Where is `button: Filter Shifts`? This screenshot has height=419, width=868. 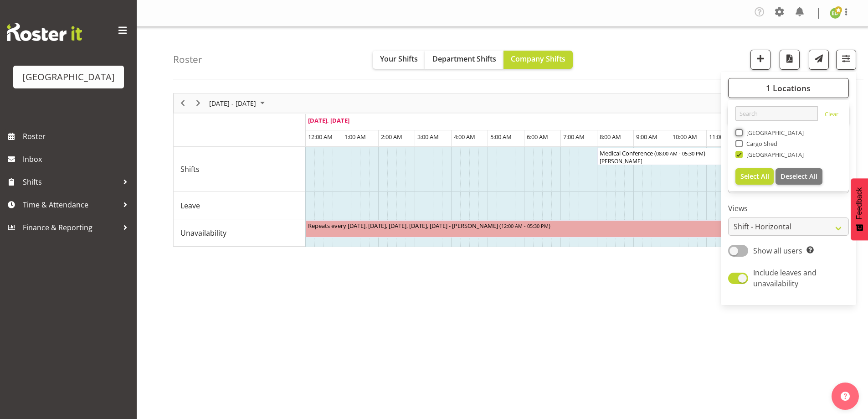
button: Filter Shifts is located at coordinates (846, 60).